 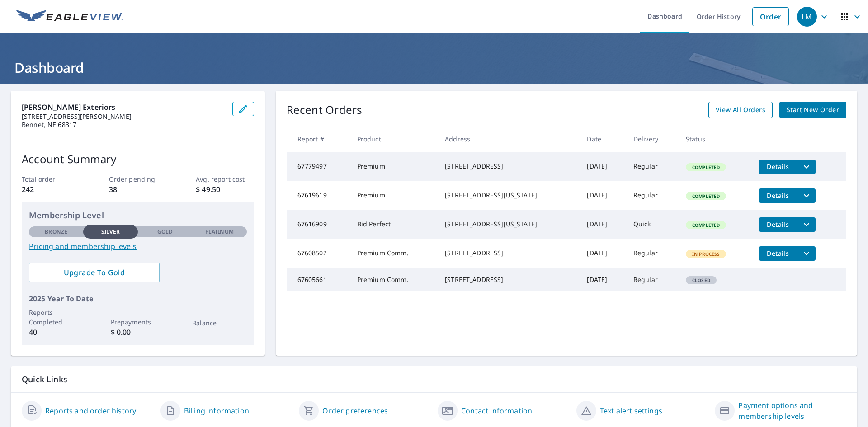 What do you see at coordinates (631, 411) in the screenshot?
I see `a: Text alert settings` at bounding box center [631, 411].